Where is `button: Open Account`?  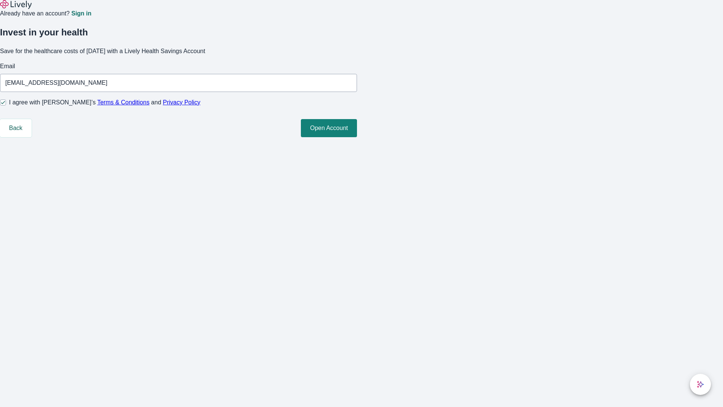
button: Open Account is located at coordinates (329, 128).